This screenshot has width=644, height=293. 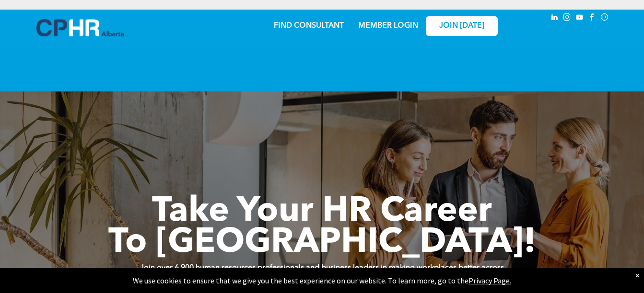 What do you see at coordinates (490, 281) in the screenshot?
I see `a: Privacy Page.` at bounding box center [490, 281].